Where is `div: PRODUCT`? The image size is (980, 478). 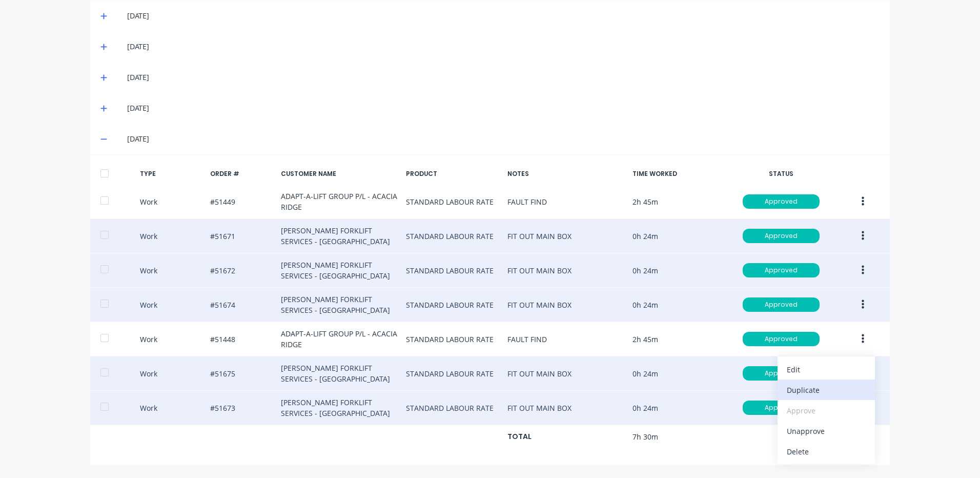
div: PRODUCT is located at coordinates (453, 174).